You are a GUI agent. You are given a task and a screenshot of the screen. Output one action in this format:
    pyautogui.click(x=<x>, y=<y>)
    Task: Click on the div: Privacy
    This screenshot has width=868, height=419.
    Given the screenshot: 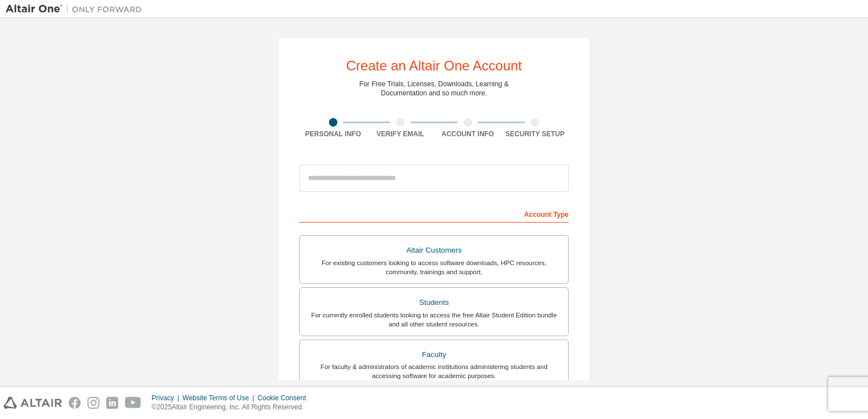 What is the action you would take?
    pyautogui.click(x=167, y=398)
    